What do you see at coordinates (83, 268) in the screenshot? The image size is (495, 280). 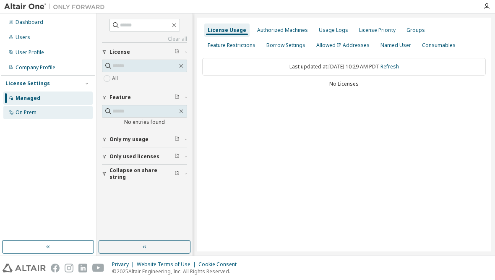 I see `img: linkedin.svg` at bounding box center [83, 268].